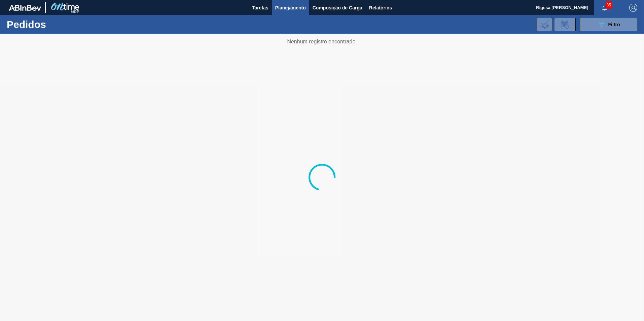  I want to click on span: Composição de Carga, so click(338, 8).